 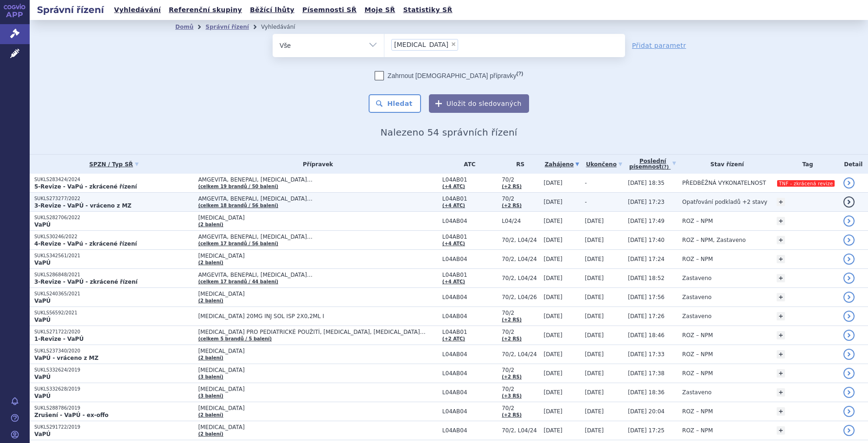 I want to click on a: Referenční skupiny, so click(x=206, y=10).